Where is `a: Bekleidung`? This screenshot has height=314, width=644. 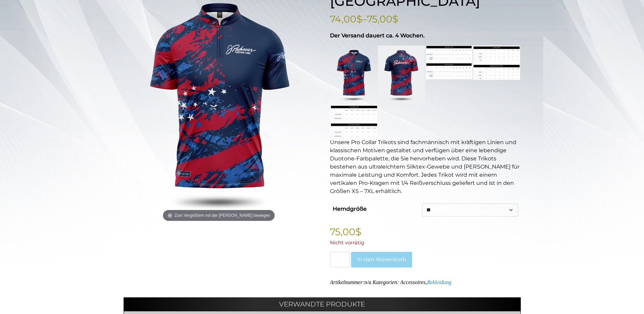
a: Bekleidung is located at coordinates (439, 282).